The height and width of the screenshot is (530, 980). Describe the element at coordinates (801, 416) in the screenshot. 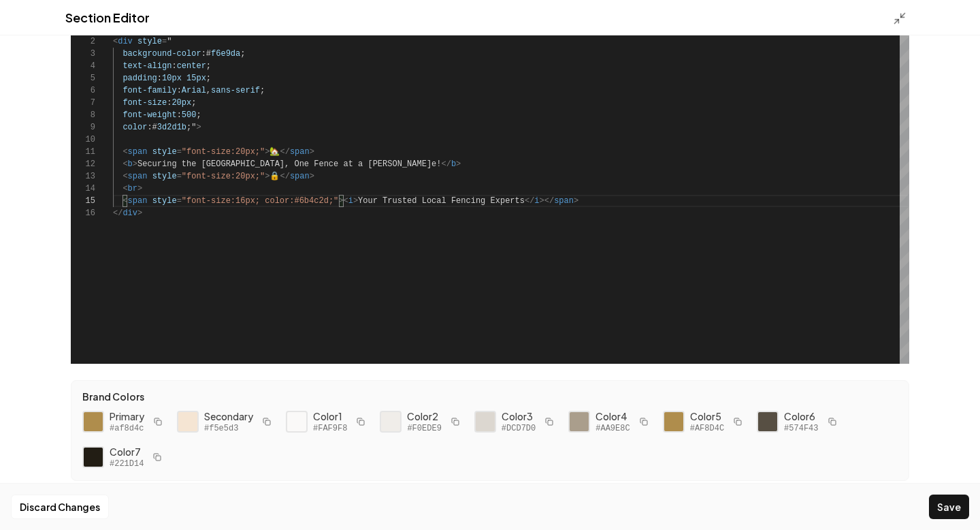

I see `span: Color 6` at that location.